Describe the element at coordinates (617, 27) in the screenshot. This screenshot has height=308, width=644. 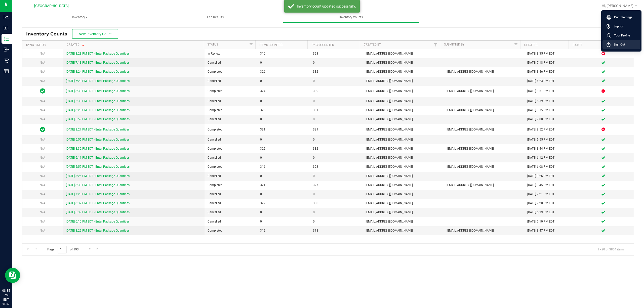
I see `span: Support` at that location.